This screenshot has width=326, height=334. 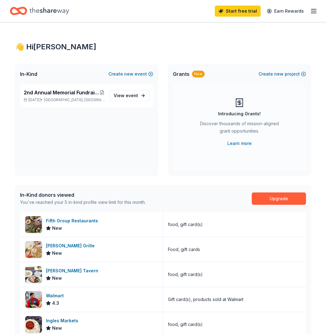 What do you see at coordinates (126, 96) in the screenshot?
I see `span: View` at bounding box center [126, 96].